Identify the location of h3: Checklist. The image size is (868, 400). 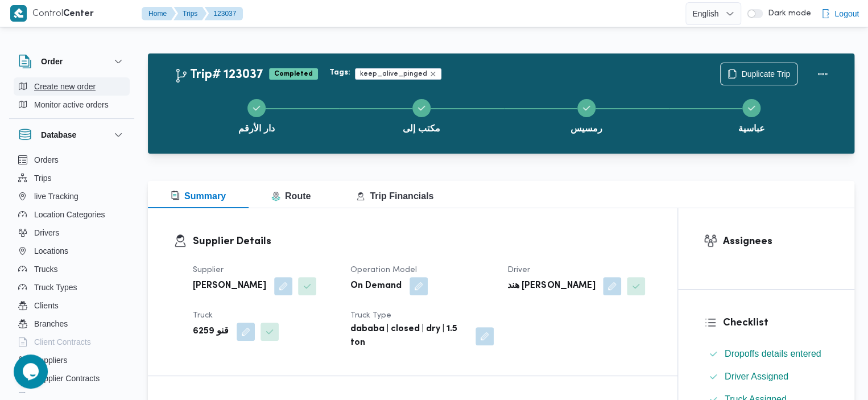
(776, 323).